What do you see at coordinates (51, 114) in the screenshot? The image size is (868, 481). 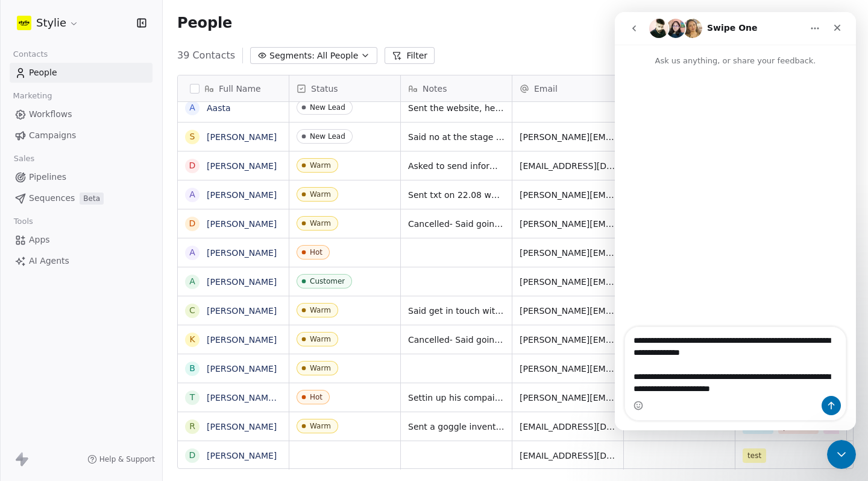 I see `span: Workflows` at bounding box center [51, 114].